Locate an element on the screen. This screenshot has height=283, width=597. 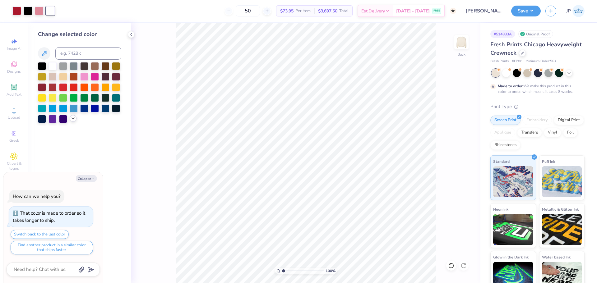
span: # FP88 is located at coordinates (517, 61).